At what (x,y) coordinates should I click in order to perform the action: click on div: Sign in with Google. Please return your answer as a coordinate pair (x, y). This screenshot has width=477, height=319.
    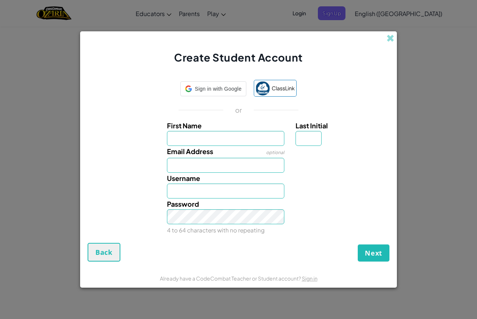
    Looking at the image, I should click on (213, 89).